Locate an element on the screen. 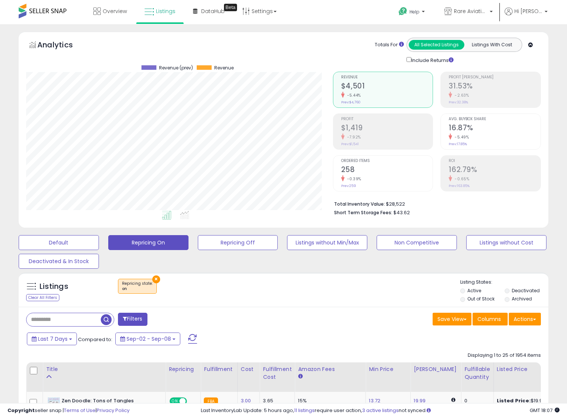 This screenshot has height=418, width=567. button: Listings without Min/Max is located at coordinates (327, 242).